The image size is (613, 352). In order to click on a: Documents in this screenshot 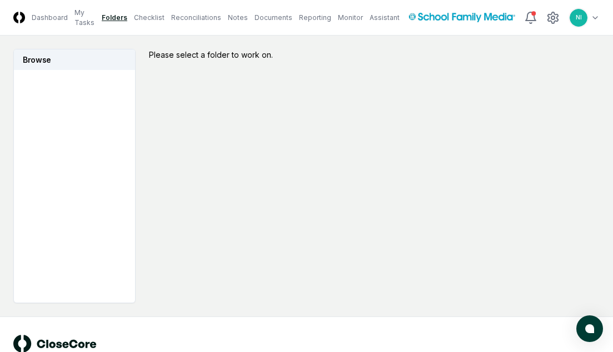, I will do `click(274, 18)`.